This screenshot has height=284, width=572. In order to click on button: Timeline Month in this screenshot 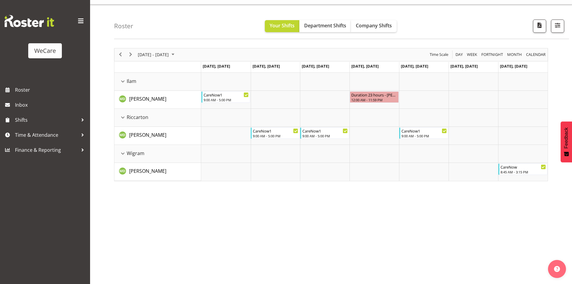, I will do `click(515, 54)`.